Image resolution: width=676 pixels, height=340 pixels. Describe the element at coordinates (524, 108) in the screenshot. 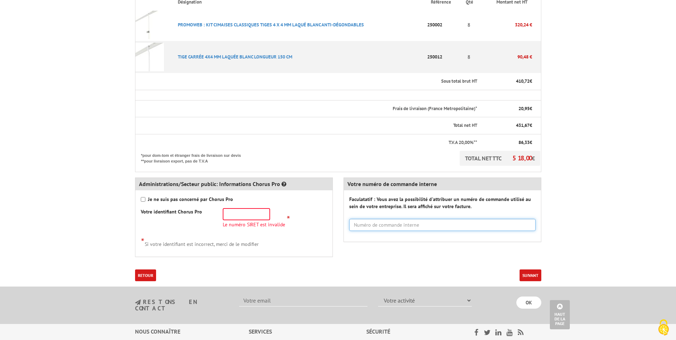

I see `span: 20,95` at that location.